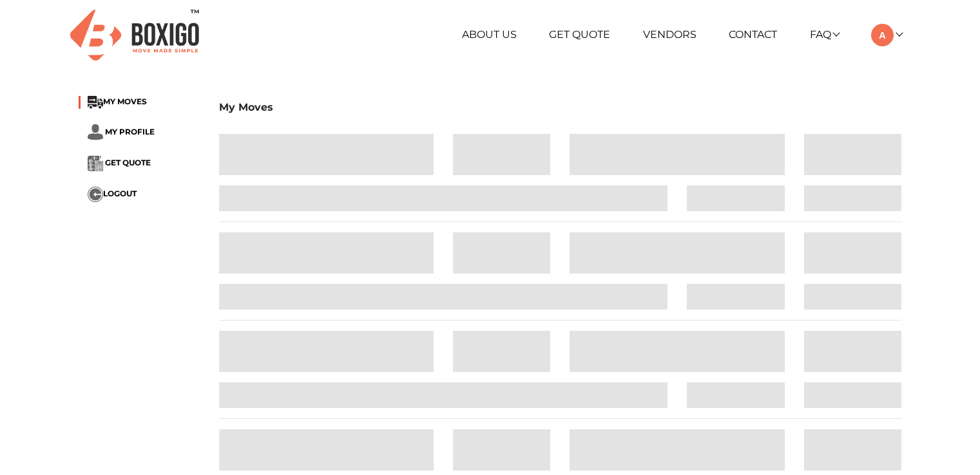 This screenshot has height=475, width=980. Describe the element at coordinates (128, 162) in the screenshot. I see `span: GET QUOTE` at that location.